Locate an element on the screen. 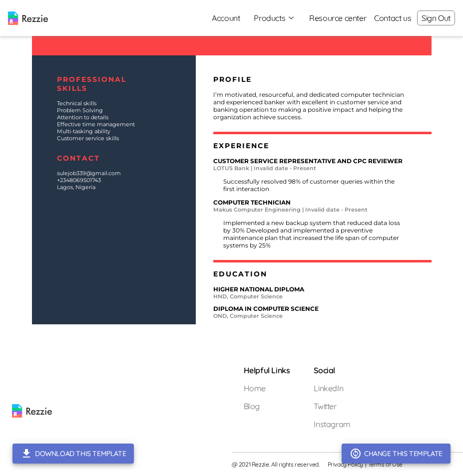 The image size is (463, 476). img: logo is located at coordinates (28, 18).